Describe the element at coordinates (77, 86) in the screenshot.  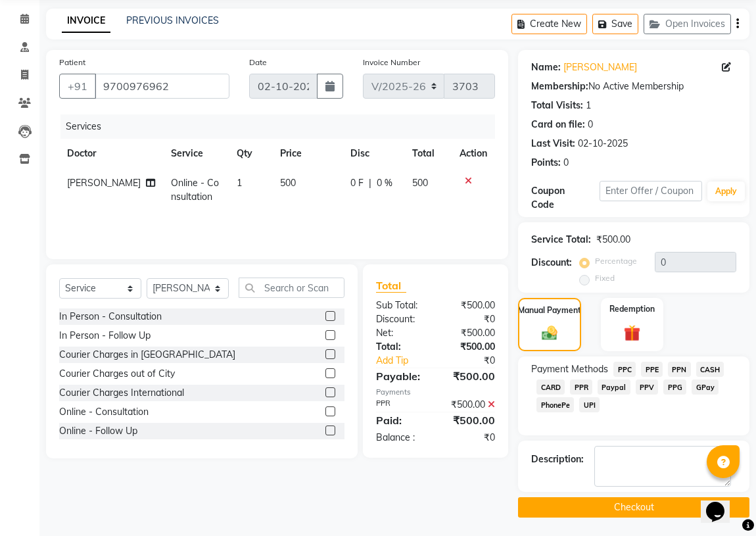
I see `button: +91` at that location.